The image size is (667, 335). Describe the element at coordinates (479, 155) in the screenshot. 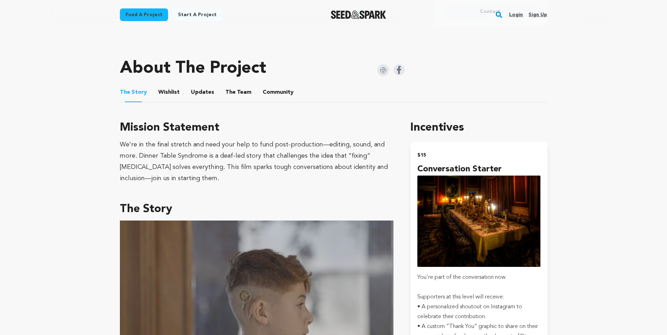

I see `h2: $15` at that location.